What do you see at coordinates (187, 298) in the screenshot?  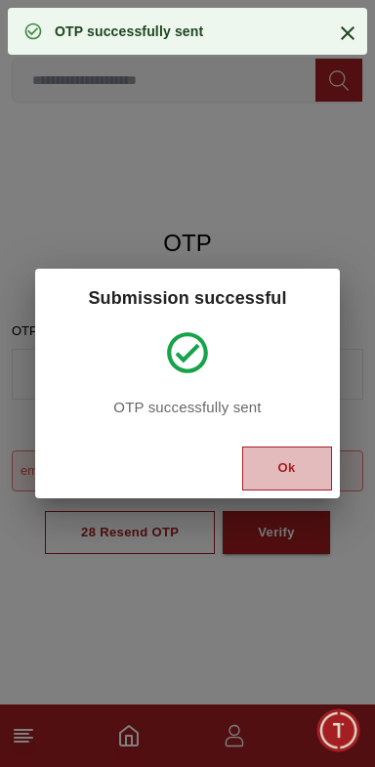 I see `div: Submission successful` at bounding box center [187, 298].